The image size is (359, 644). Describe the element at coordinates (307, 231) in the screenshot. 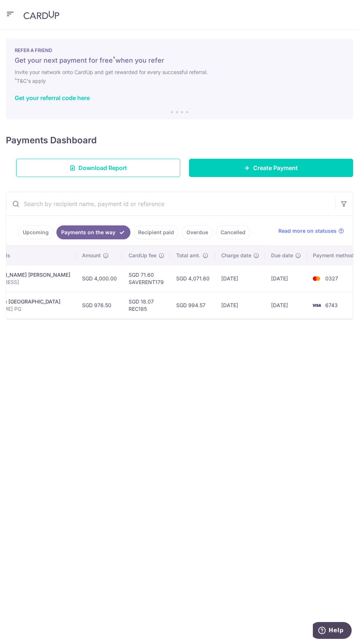

I see `span: Read more on statuses` at that location.